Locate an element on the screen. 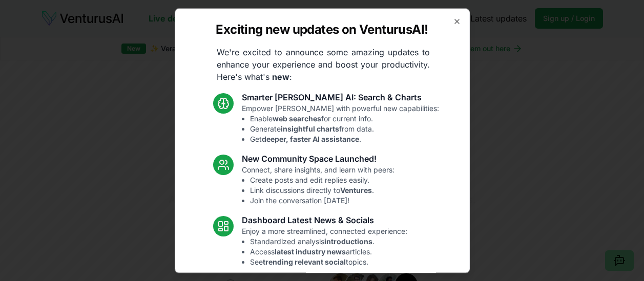  li: Link discussions directly to . is located at coordinates (322, 190).